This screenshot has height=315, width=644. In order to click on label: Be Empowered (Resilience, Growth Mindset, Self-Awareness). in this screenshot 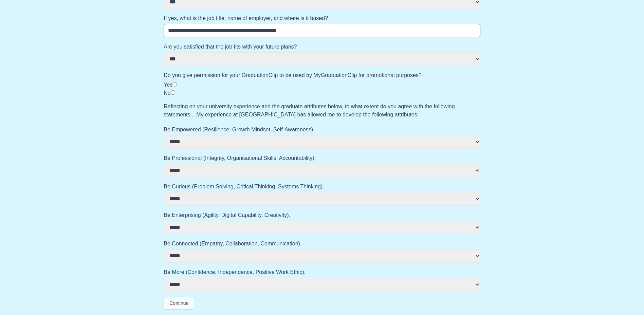, I will do `click(322, 130)`.